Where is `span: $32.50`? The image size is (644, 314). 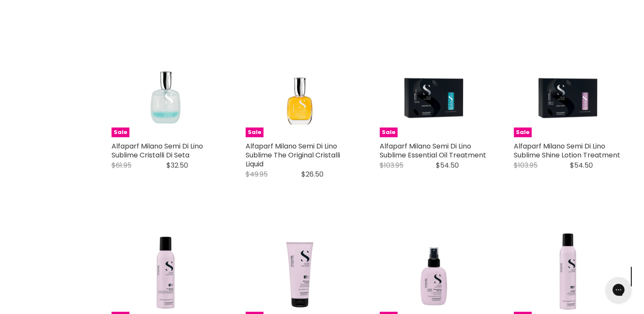
span: $32.50 is located at coordinates (177, 165).